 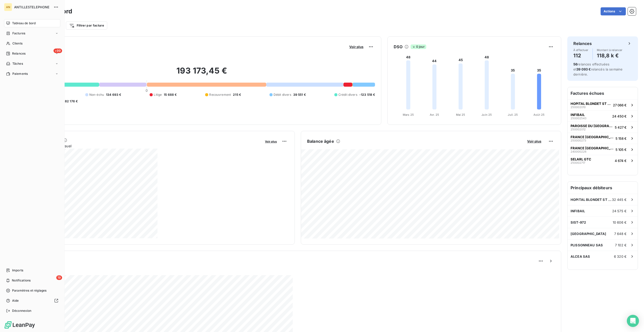 What do you see at coordinates (17, 44) in the screenshot?
I see `span: Clients` at bounding box center [17, 44].